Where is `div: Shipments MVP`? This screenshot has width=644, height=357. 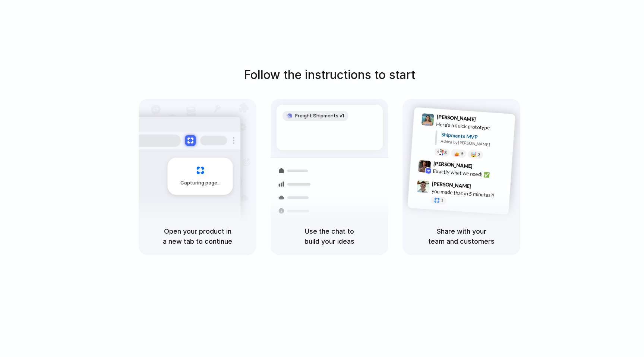 div: Shipments MVP is located at coordinates (475, 136).